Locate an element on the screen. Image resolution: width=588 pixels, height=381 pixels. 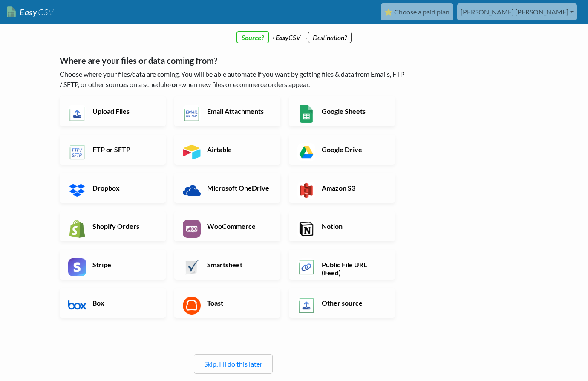
h6: Dropbox is located at coordinates (124, 188).